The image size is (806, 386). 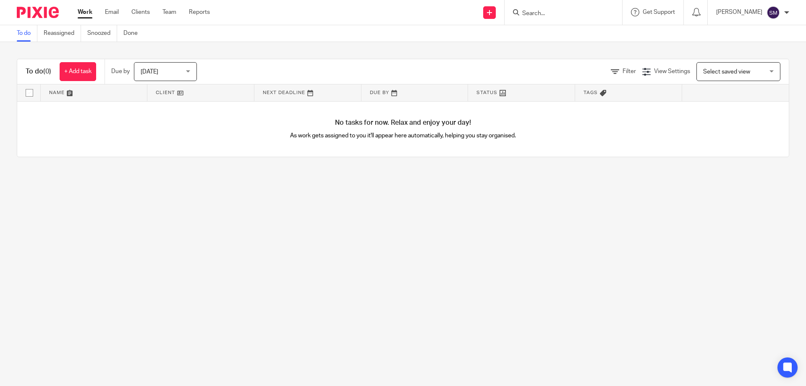 I want to click on a: To do, so click(x=27, y=33).